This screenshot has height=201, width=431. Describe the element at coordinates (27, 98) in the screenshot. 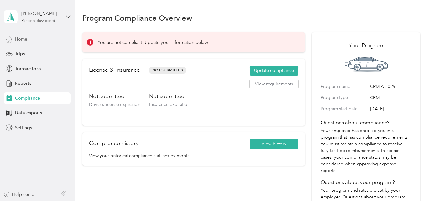

I see `span: Compliance` at that location.